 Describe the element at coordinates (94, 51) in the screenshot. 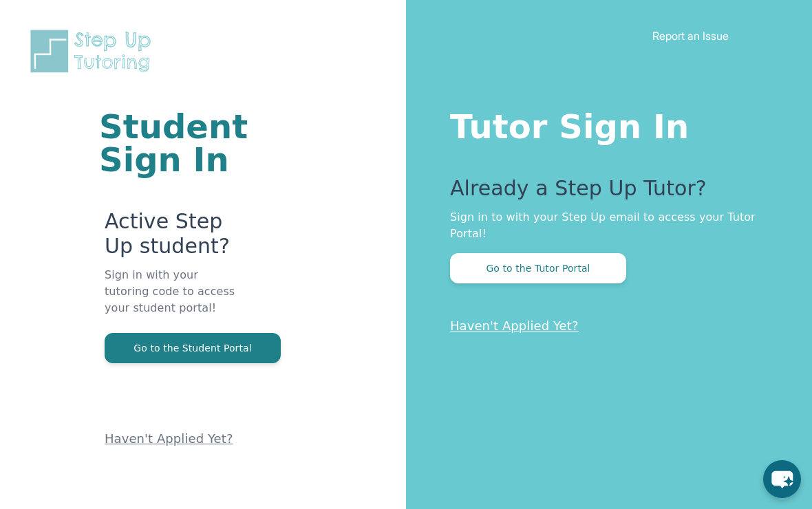

I see `img: Step Up Tutoring horizontal logo` at that location.